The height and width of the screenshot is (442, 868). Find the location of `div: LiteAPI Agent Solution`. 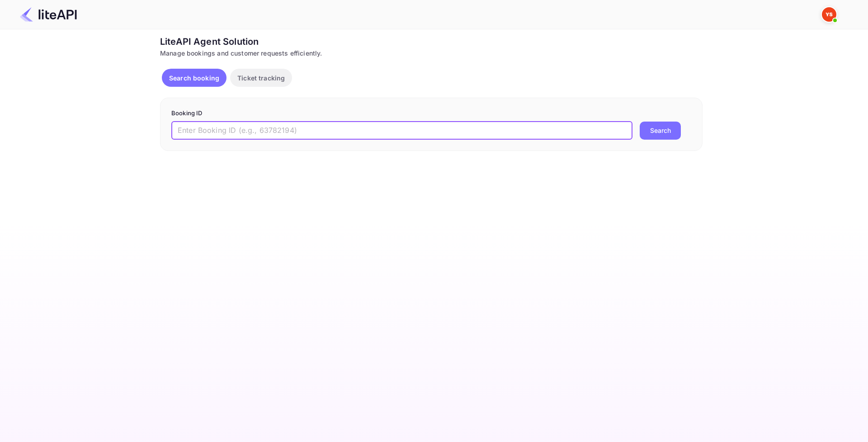

div: LiteAPI Agent Solution is located at coordinates (431, 41).